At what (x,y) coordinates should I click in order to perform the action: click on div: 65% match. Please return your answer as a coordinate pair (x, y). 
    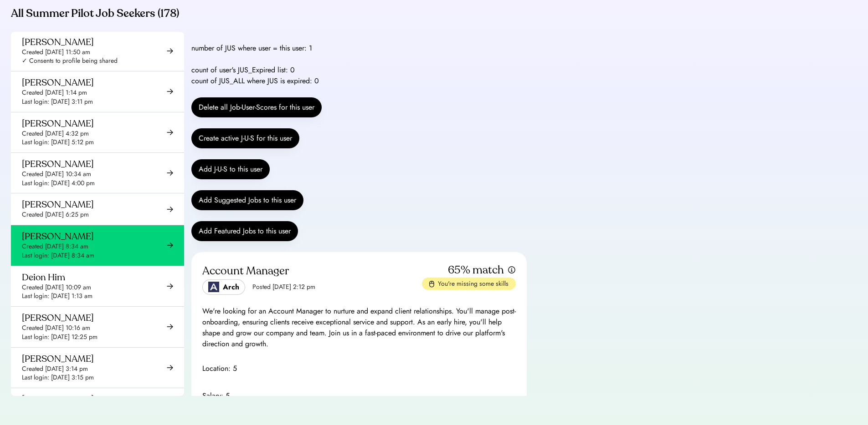
    Looking at the image, I should click on (475, 270).